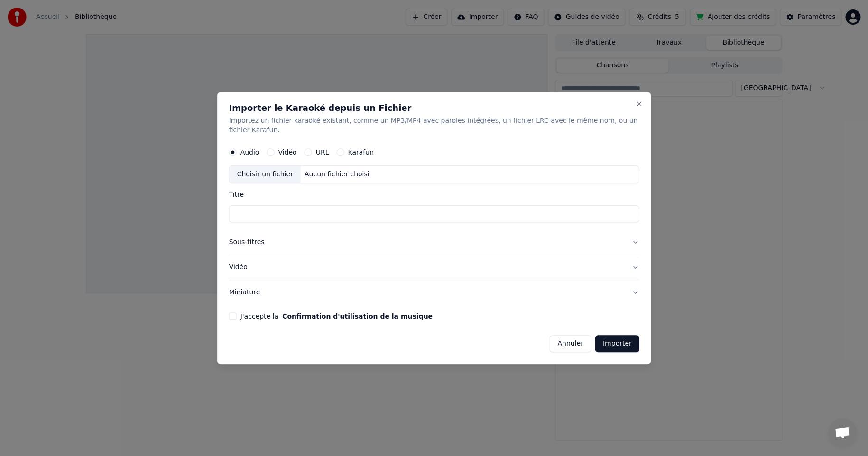 The width and height of the screenshot is (868, 456). Describe the element at coordinates (250, 152) in the screenshot. I see `label: Audio` at that location.